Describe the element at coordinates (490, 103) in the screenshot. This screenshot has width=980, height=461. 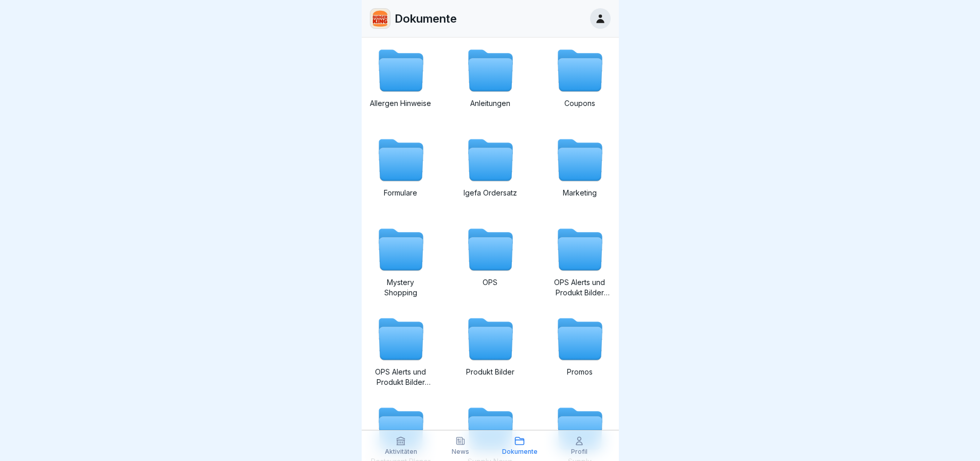
I see `p: Anleitungen` at that location.